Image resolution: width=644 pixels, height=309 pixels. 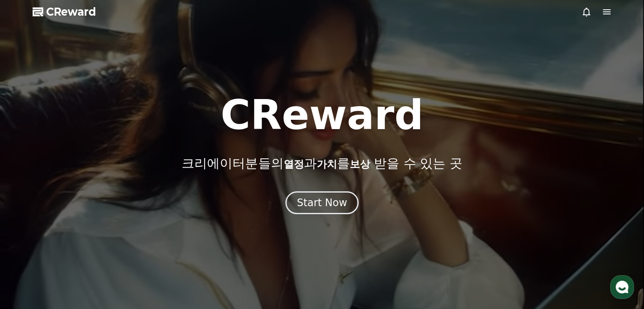 What do you see at coordinates (322, 203) in the screenshot?
I see `button: Start Now` at bounding box center [322, 203].